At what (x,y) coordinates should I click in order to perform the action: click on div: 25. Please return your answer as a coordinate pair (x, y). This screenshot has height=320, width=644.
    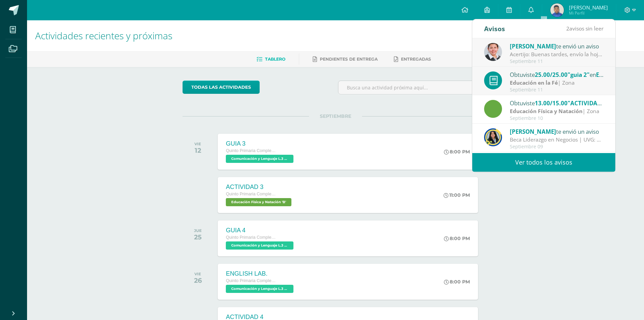
    Looking at the image, I should click on (198, 236).